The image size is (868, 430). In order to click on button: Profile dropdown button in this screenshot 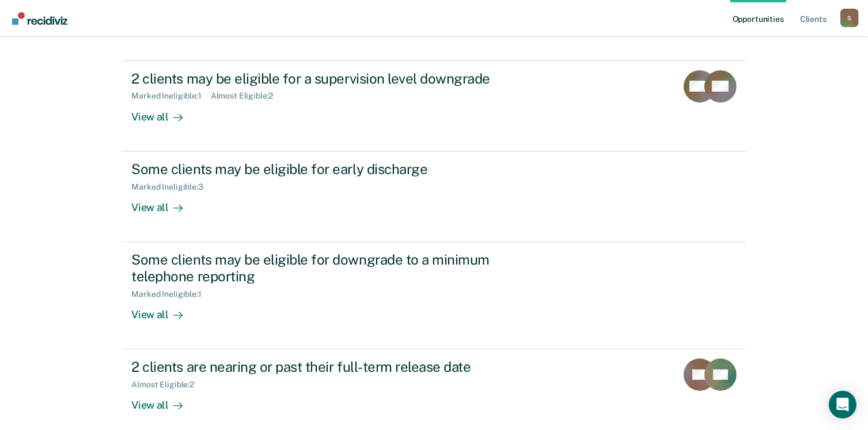, I will do `click(849, 18)`.